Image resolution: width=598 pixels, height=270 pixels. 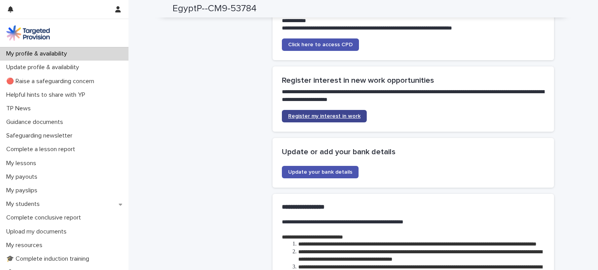 I want to click on p: Complete conclusive report, so click(x=45, y=218).